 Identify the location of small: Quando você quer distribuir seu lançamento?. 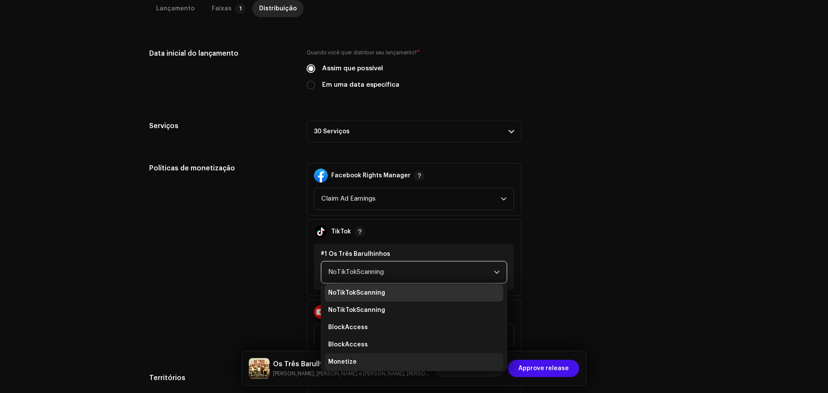
(362, 53).